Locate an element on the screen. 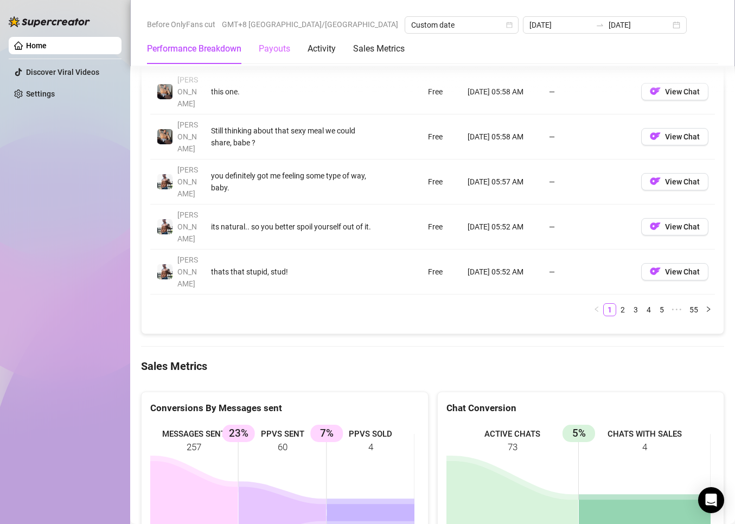  div: Still thinking about that sexy meal we could share, babe ? is located at coordinates (291, 137).